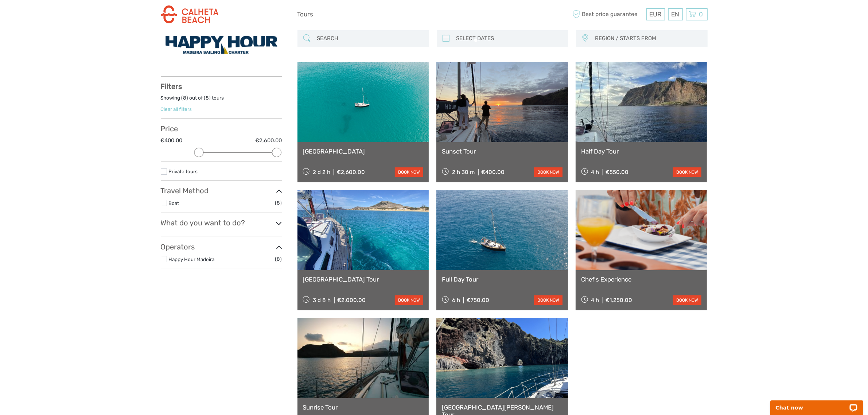  Describe the element at coordinates (177, 109) in the screenshot. I see `a: Clear all filters` at that location.